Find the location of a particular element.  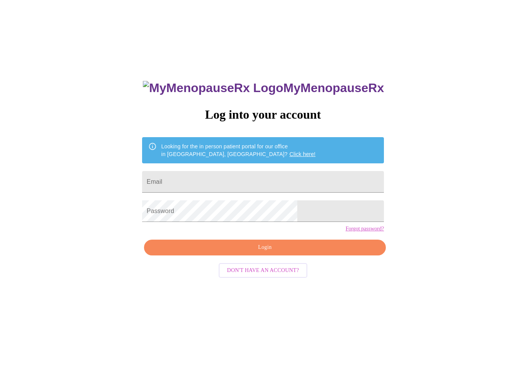

img: MyMenopauseRx Logo is located at coordinates (213, 88).